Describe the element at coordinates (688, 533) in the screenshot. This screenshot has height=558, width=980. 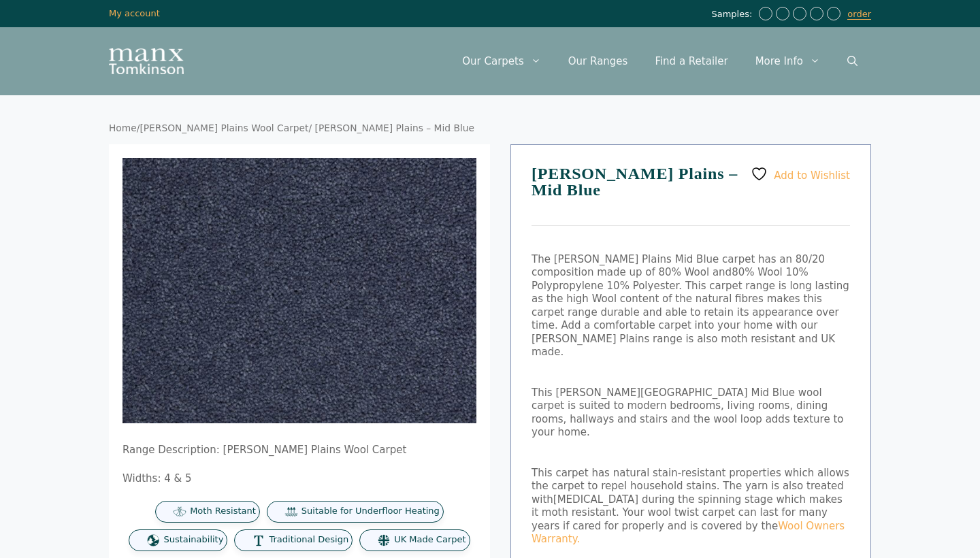
I see `a: Wool Owners Warranty.` at that location.